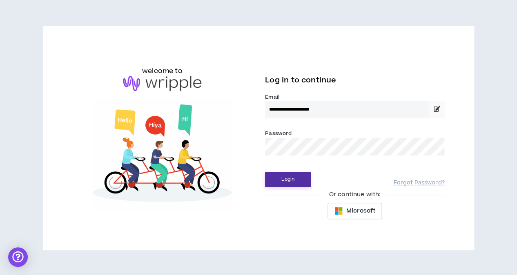 This screenshot has height=275, width=517. What do you see at coordinates (278, 133) in the screenshot?
I see `label: Password` at bounding box center [278, 133].